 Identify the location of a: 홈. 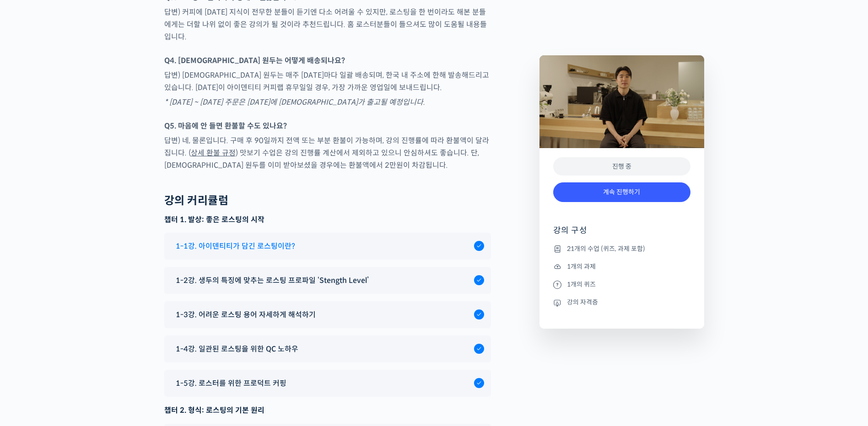
(32, 301).